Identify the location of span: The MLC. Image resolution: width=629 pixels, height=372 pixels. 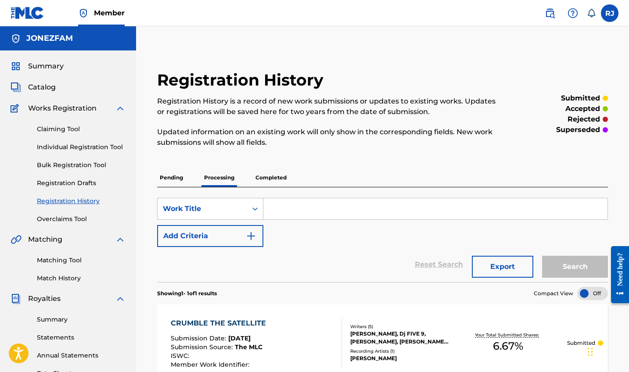
(249, 347).